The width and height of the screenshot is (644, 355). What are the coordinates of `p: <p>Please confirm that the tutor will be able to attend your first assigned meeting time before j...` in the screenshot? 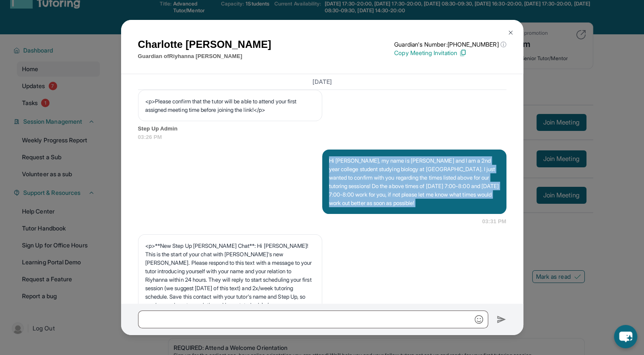 It's located at (230, 105).